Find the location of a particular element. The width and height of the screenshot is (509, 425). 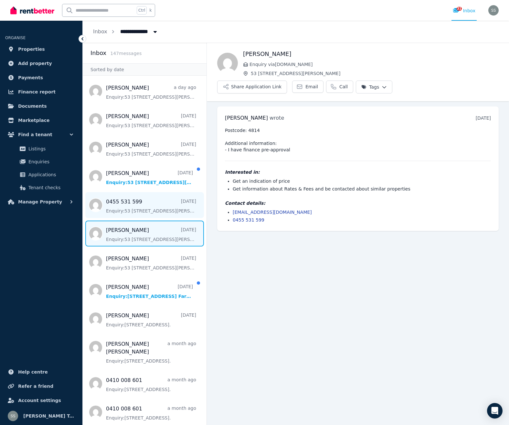

a: Properties is located at coordinates (41, 49).